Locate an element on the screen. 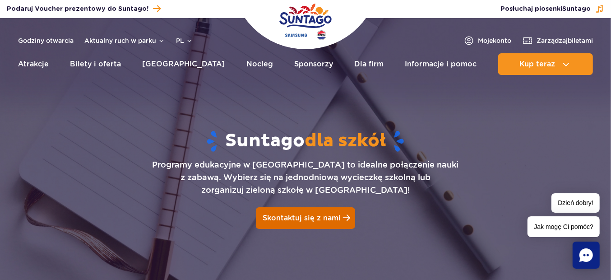 The image size is (611, 280). a: Zarządzajbiletami is located at coordinates (557, 41).